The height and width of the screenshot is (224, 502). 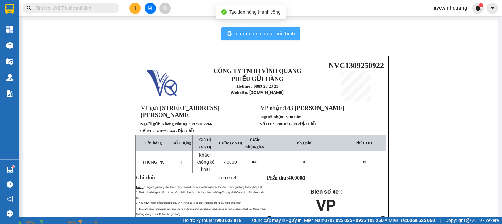 What do you see at coordinates (205, 143) in the screenshot?
I see `span: Giá trị (VNĐ)` at bounding box center [205, 143].